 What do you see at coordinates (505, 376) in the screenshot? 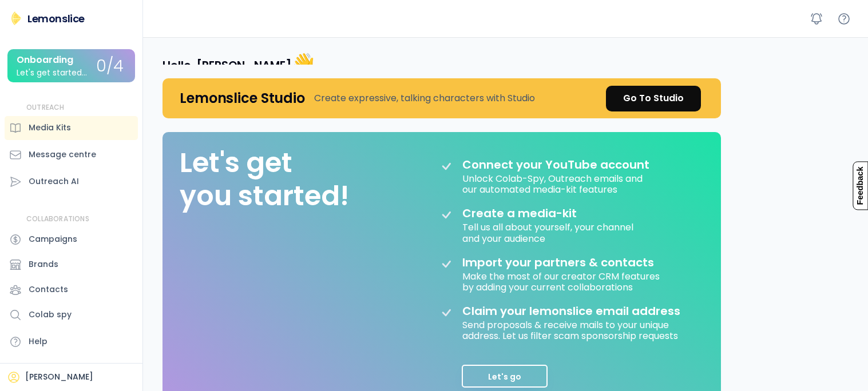
I see `button: Let's go` at bounding box center [505, 376].